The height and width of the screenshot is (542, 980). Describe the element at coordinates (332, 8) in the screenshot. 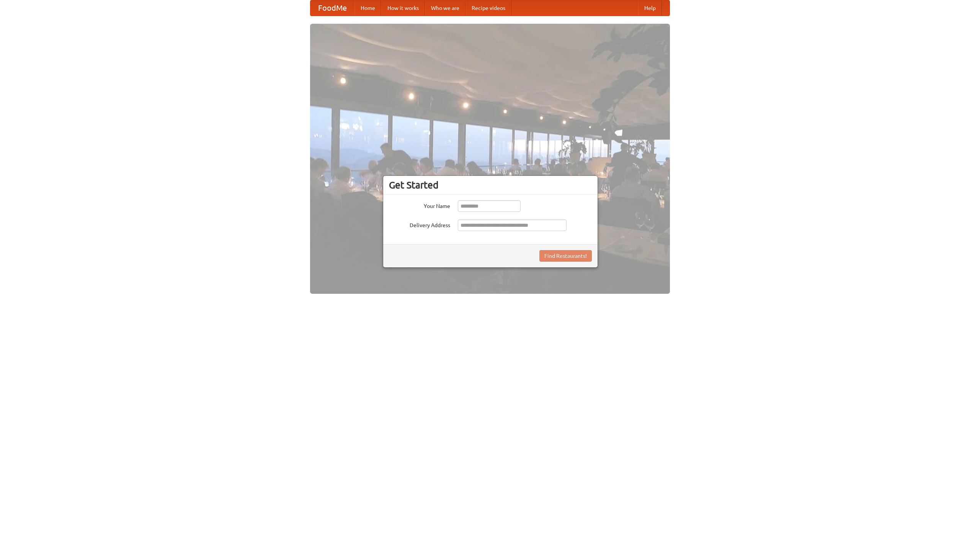

I see `a: FoodMe` at that location.